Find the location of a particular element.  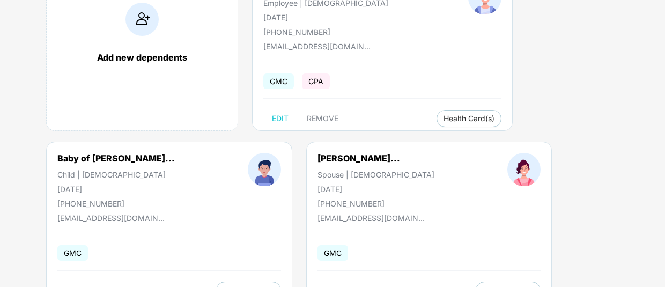

button: REMOVE is located at coordinates (322, 118).